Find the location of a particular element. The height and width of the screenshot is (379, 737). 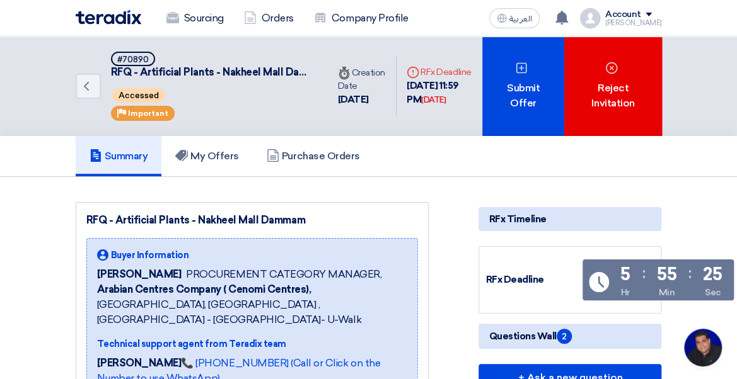

h5: RFQ - Artificial Plants - Nakheel Mall Dammam is located at coordinates (212, 66).